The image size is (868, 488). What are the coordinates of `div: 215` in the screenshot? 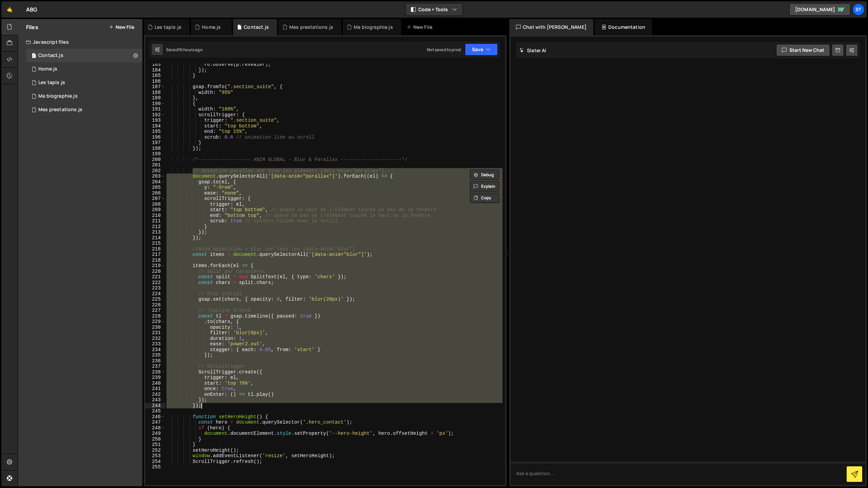 It's located at (155, 244).